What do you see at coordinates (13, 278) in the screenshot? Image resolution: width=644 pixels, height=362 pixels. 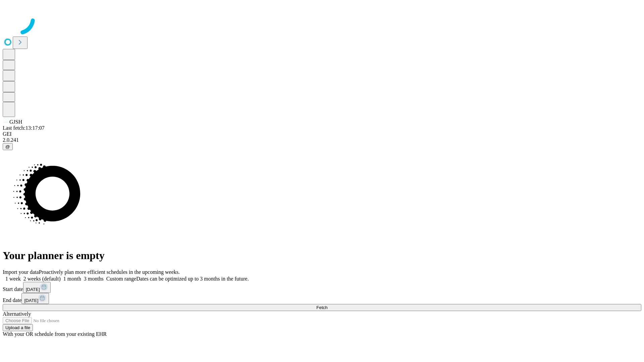 I see `span: 1 week` at bounding box center [13, 278].